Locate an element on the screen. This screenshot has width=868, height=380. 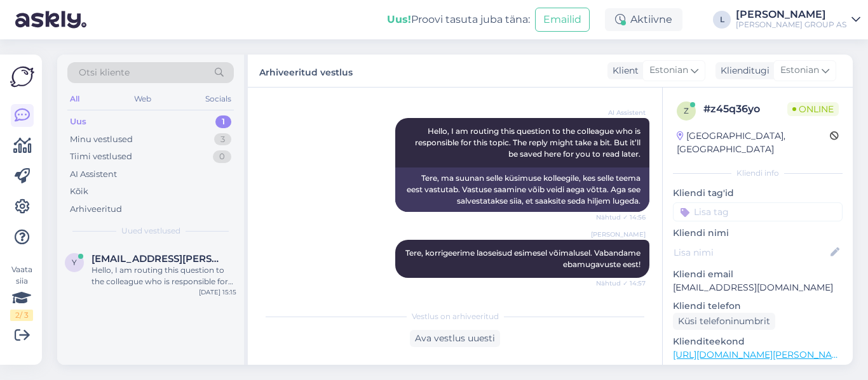
div: 3 is located at coordinates (222, 140).